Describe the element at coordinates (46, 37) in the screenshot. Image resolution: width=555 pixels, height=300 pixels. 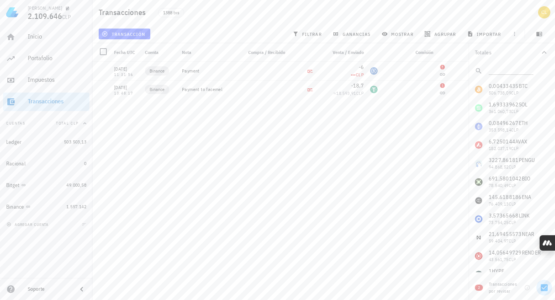
I see `a: Inicio` at that location.